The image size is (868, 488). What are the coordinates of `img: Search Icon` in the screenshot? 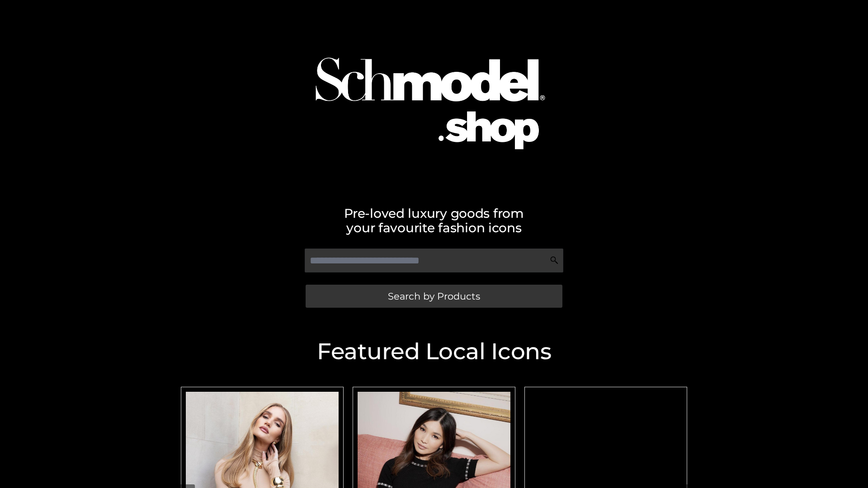 It's located at (554, 260).